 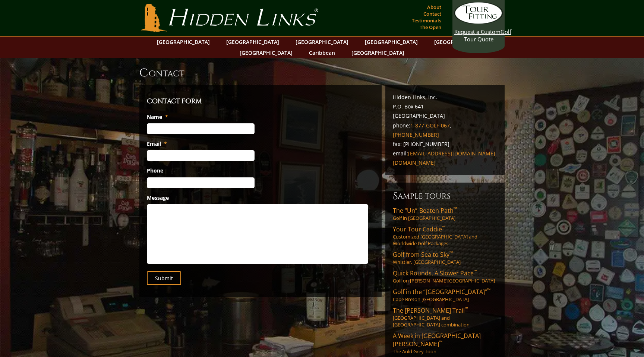 I want to click on h6: Sample Tours, so click(x=445, y=196).